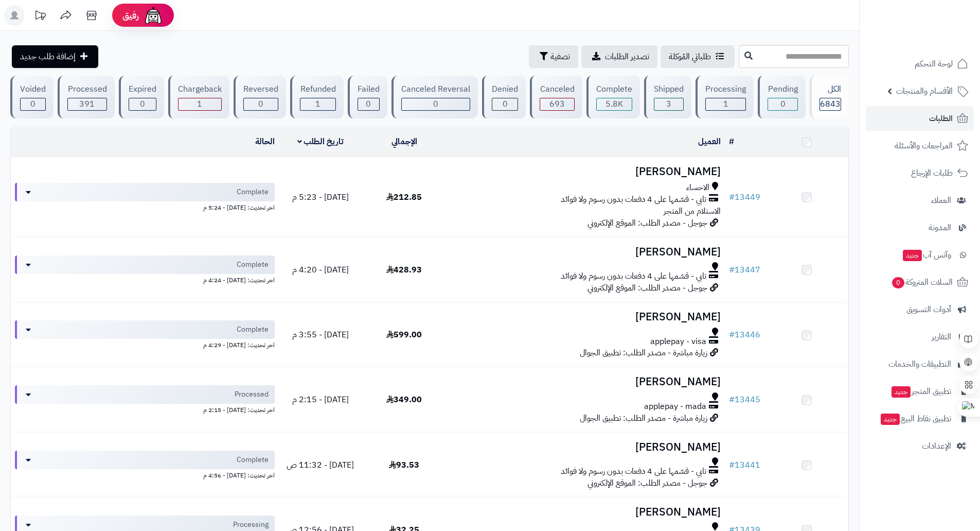  I want to click on div: Expired, so click(143, 89).